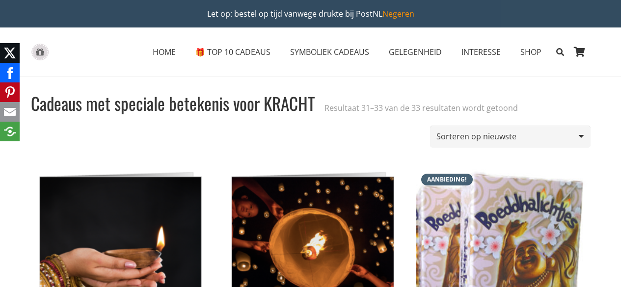 This screenshot has width=621, height=287. I want to click on span: 🎁 TOP 10 CADEAUS, so click(233, 52).